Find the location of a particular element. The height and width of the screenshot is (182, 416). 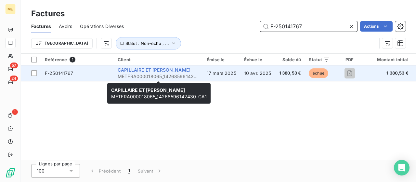

span: échue is located at coordinates (318, 73).